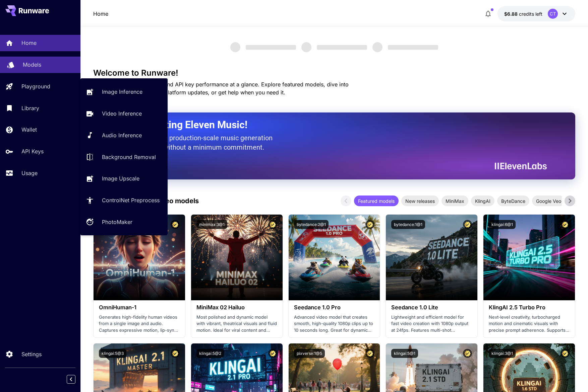 This screenshot has height=392, width=588. What do you see at coordinates (548, 201) in the screenshot?
I see `span: Google Veo` at bounding box center [548, 201].